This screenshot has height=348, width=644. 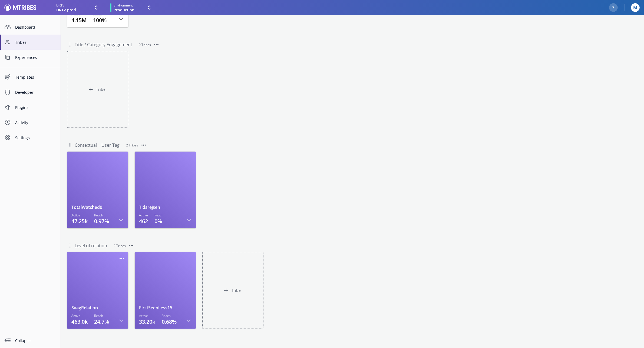 I want to click on span: Developer, so click(x=35, y=92).